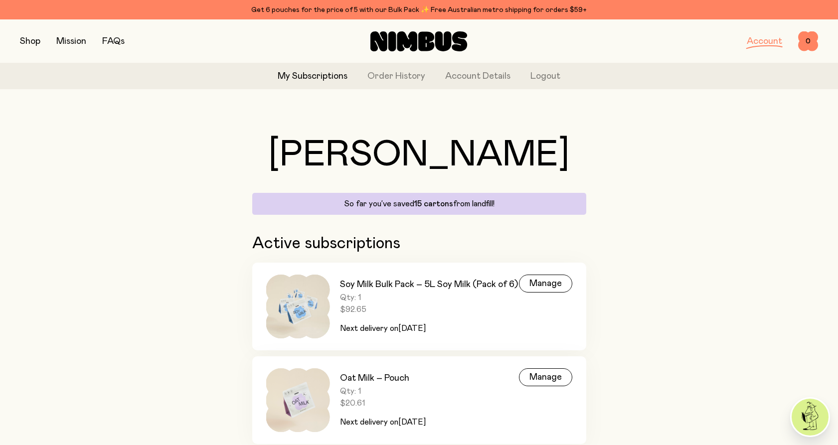  I want to click on img: agent, so click(810, 417).